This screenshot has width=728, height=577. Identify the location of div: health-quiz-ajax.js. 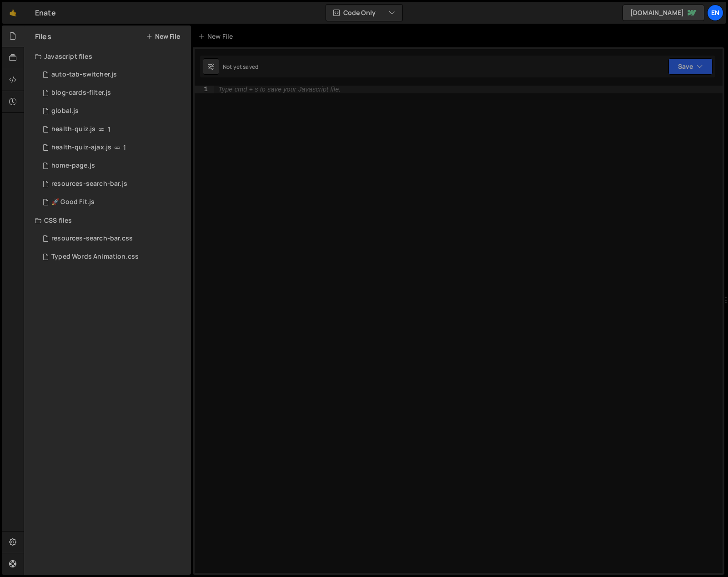
(82, 147).